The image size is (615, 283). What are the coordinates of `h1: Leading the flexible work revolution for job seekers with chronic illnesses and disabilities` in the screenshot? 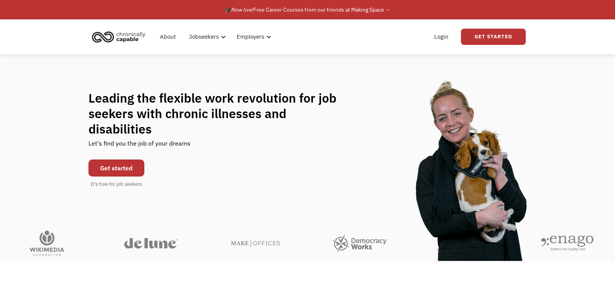 It's located at (220, 114).